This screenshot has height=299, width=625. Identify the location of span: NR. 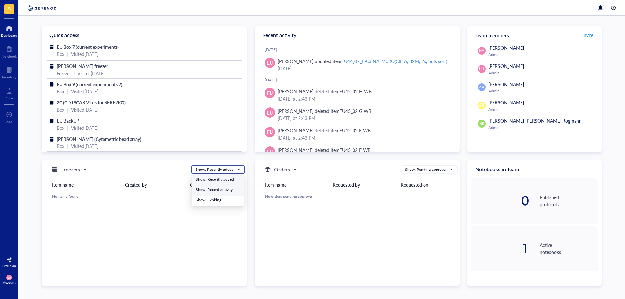
(482, 124).